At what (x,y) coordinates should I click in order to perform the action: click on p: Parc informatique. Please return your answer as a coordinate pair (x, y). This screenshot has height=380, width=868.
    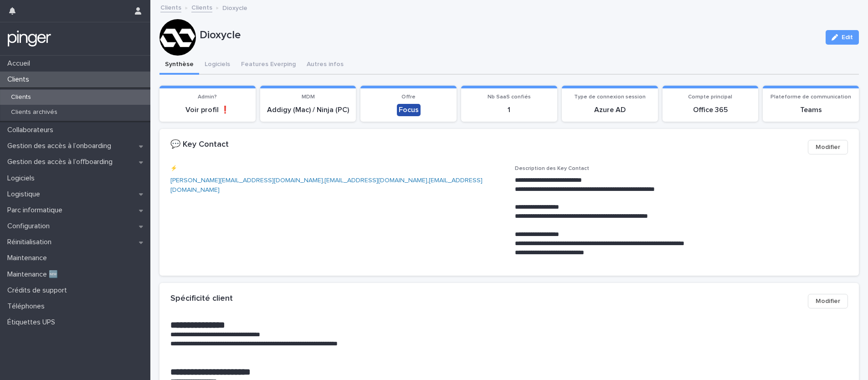
    Looking at the image, I should click on (36, 210).